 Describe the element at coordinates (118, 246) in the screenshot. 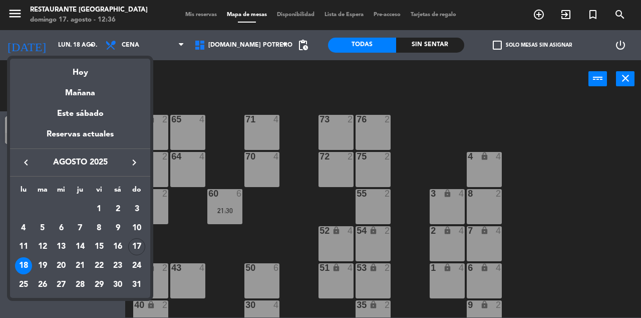

I see `div: 16` at that location.